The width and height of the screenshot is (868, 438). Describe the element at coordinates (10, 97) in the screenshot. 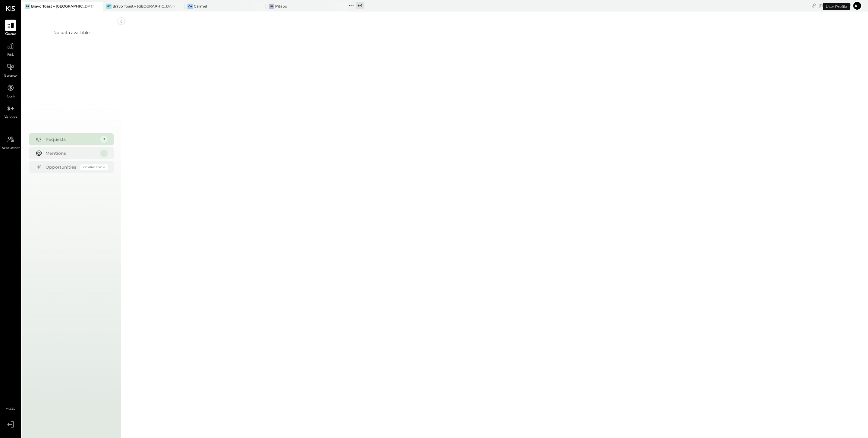

I see `span: Cash` at that location.